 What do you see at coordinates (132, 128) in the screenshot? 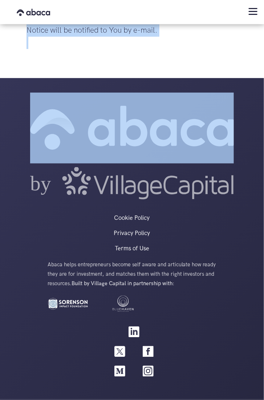
I see `img: Abaca logo` at bounding box center [132, 128].